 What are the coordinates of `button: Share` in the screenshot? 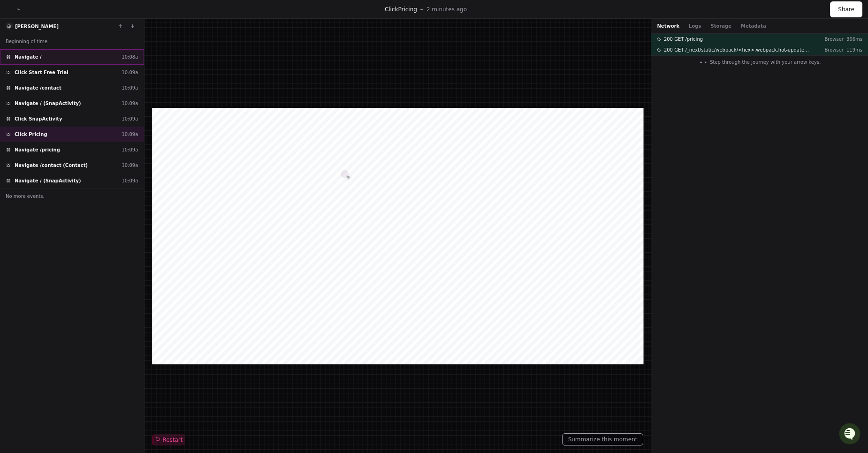 It's located at (845, 9).